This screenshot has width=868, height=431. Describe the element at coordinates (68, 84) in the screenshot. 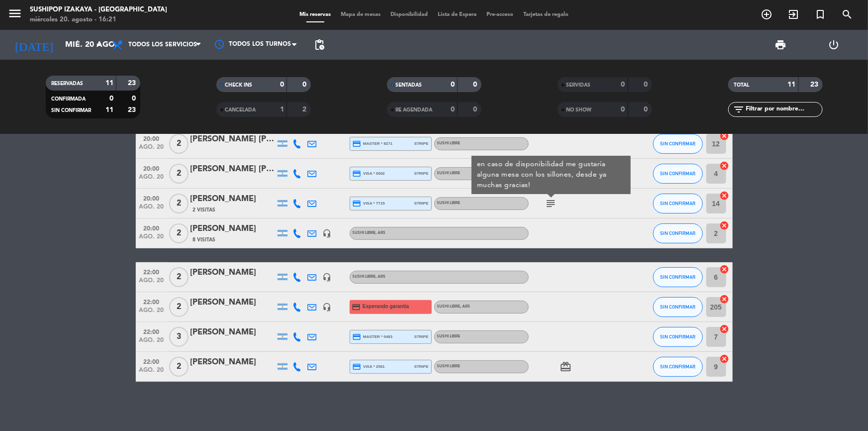

I see `span: RESERVADAS` at that location.